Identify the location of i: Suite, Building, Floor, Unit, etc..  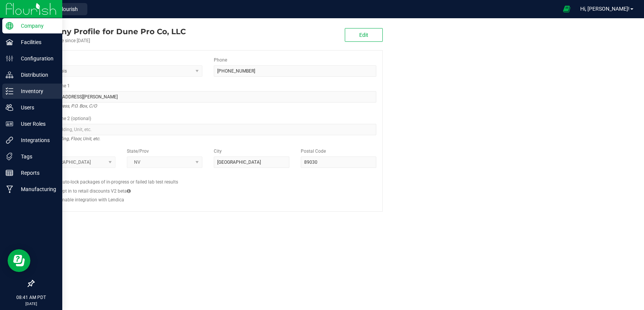
(70, 139).